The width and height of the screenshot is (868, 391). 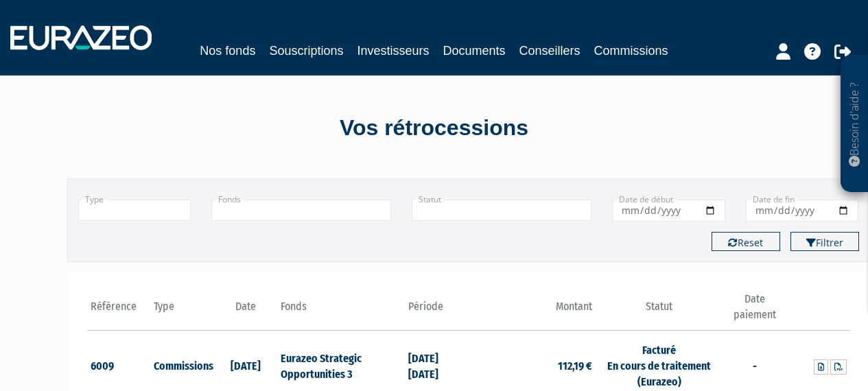 What do you see at coordinates (227, 51) in the screenshot?
I see `a: Nos fonds` at bounding box center [227, 51].